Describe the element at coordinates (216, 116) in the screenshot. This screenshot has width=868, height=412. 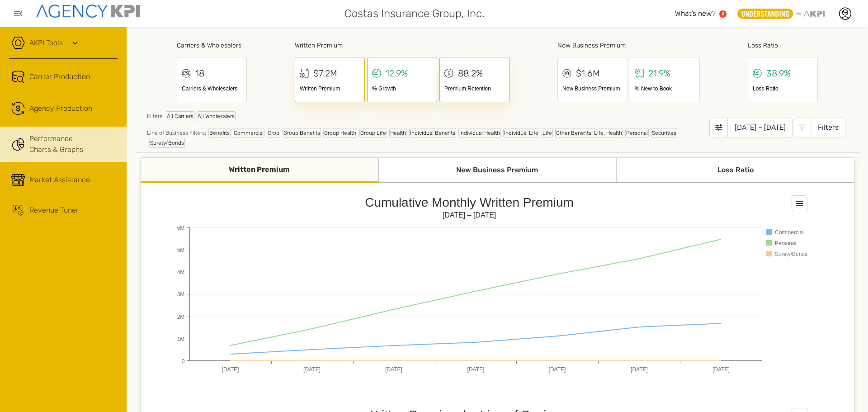
I see `div: All Wholesalers` at that location.